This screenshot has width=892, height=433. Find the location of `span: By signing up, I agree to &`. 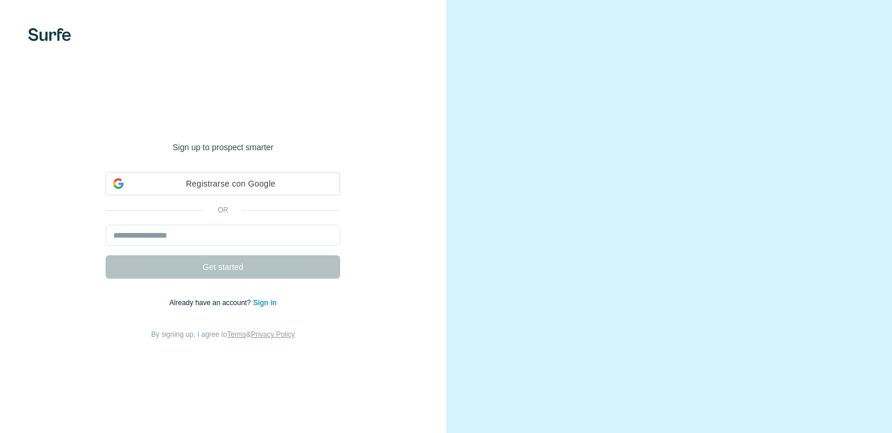

span: By signing up, I agree to & is located at coordinates (223, 334).